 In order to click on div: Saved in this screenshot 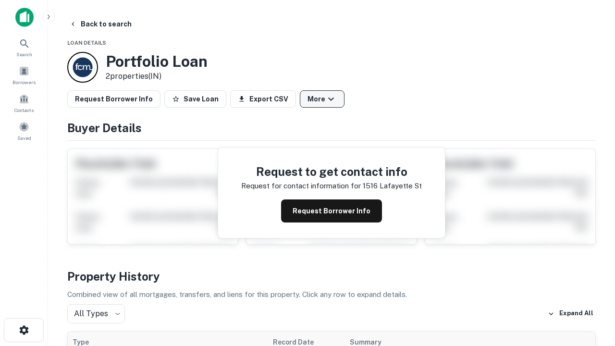, I will do `click(24, 131)`.